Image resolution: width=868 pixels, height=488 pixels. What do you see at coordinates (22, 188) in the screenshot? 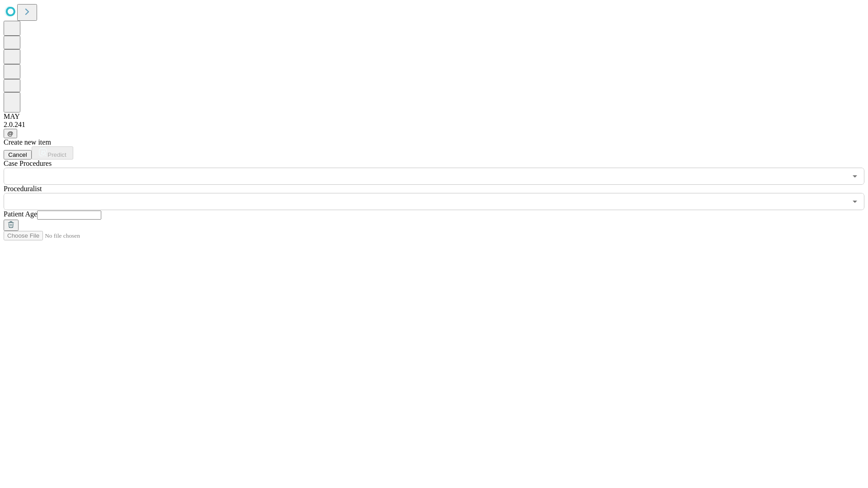
I see `span: Proceduralist` at bounding box center [22, 188].